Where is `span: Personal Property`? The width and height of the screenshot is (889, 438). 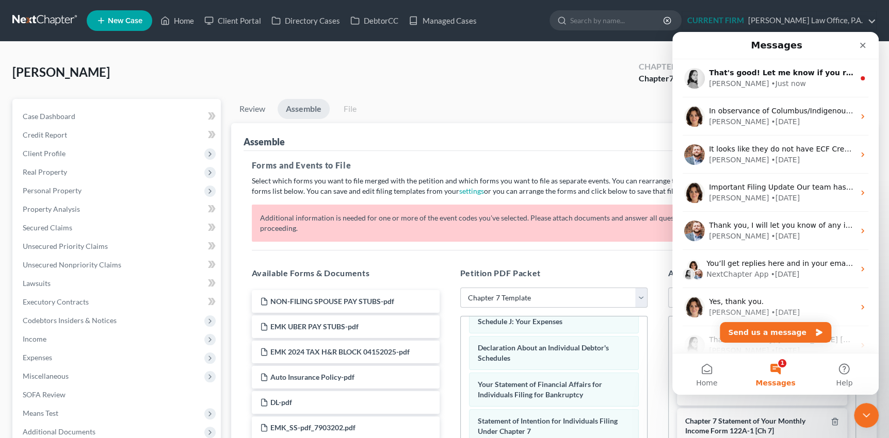
span: Personal Property is located at coordinates (52, 190).